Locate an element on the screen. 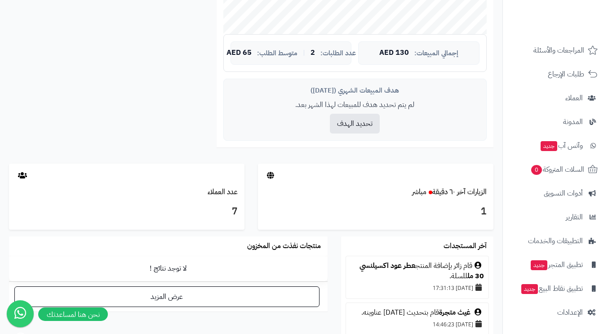 The image size is (608, 334). a: أدوات التسويق is located at coordinates (555, 193).